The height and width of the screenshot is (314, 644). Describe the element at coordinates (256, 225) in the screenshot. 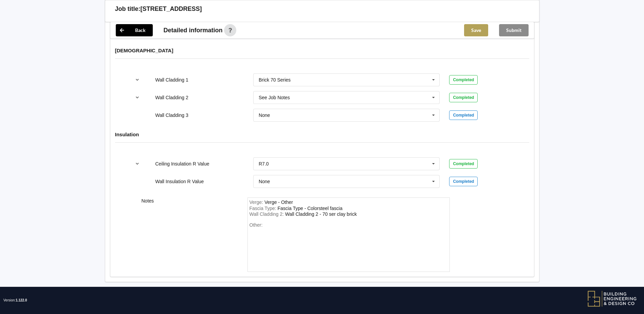

I see `span: Other:` at that location.